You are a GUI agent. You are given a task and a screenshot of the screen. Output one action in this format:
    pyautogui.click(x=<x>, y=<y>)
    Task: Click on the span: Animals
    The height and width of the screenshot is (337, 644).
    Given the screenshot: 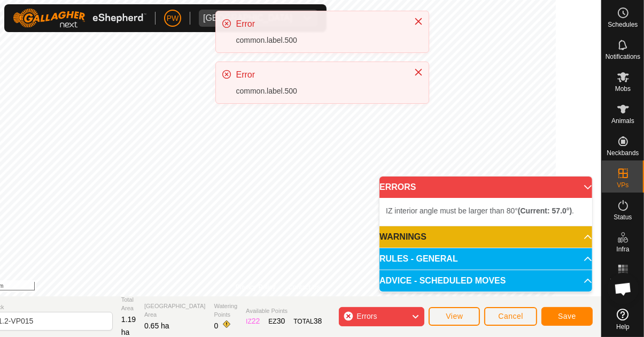 What is the action you would take?
    pyautogui.click(x=623, y=121)
    